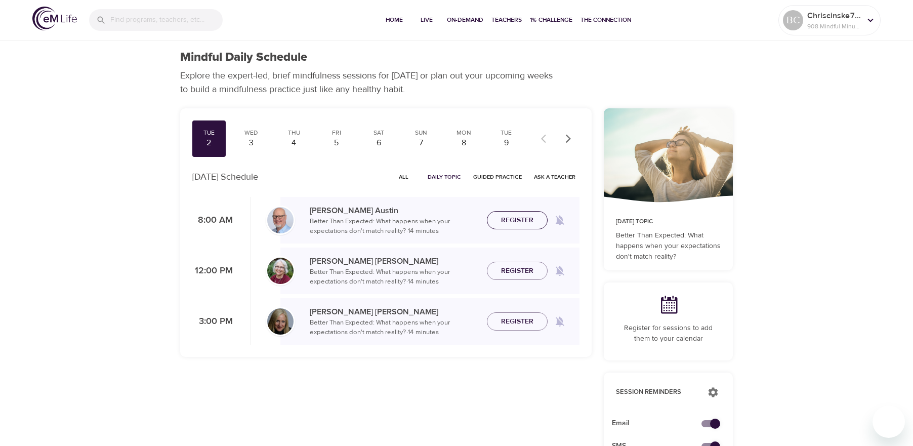 Image resolution: width=913 pixels, height=446 pixels. What do you see at coordinates (660, 423) in the screenshot?
I see `span: Email` at bounding box center [660, 423].